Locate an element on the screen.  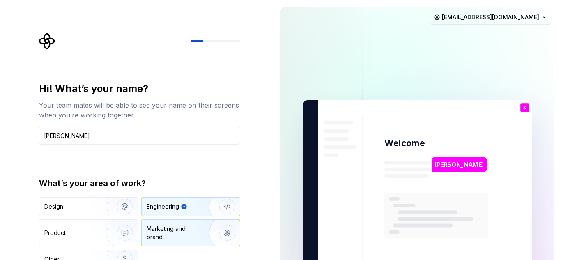
div: Hi! What’s your name? is located at coordinates (140, 89).